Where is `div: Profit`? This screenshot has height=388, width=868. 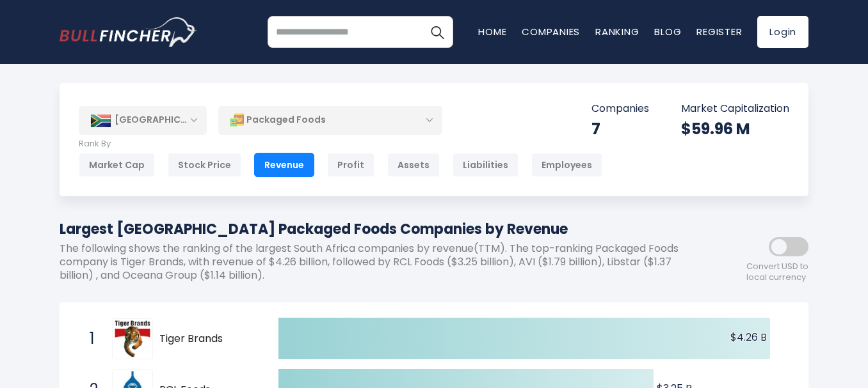 div: Profit is located at coordinates (351, 164).